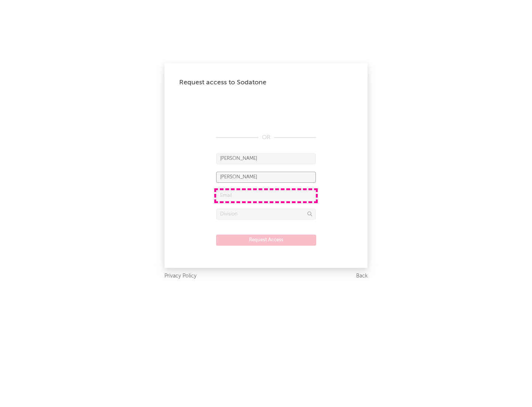 The width and height of the screenshot is (532, 407). What do you see at coordinates (362, 276) in the screenshot?
I see `a: Back` at bounding box center [362, 276].